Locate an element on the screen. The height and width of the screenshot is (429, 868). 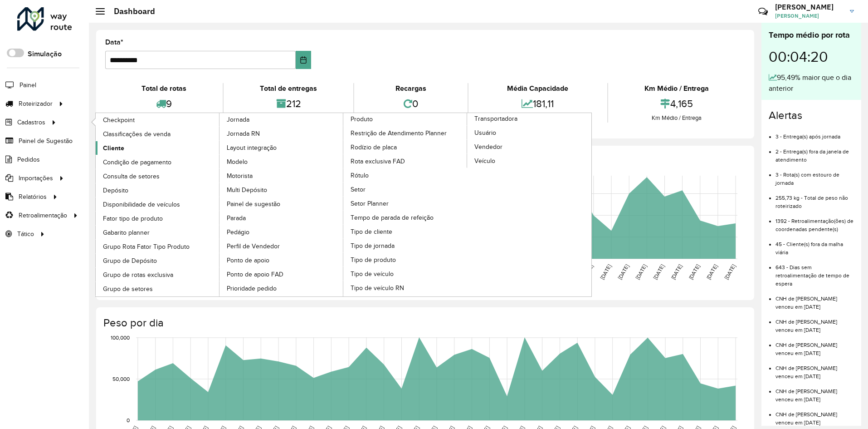
span: Parada is located at coordinates (236, 218).